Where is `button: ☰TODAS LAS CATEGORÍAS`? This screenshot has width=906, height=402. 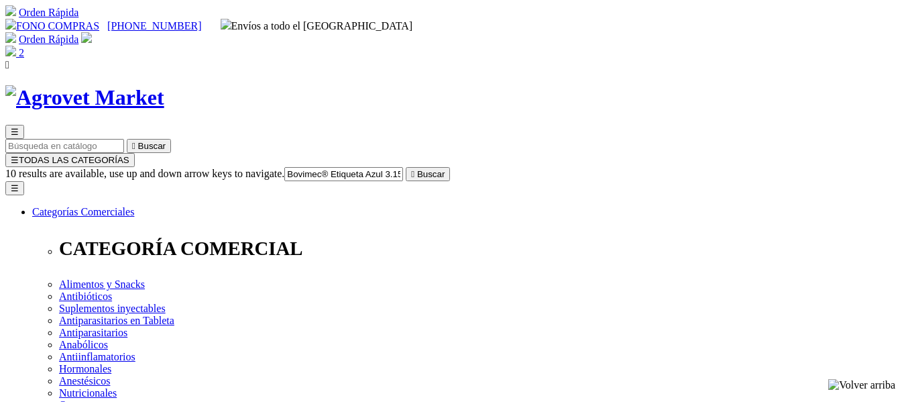 button: ☰TODAS LAS CATEGORÍAS is located at coordinates (70, 160).